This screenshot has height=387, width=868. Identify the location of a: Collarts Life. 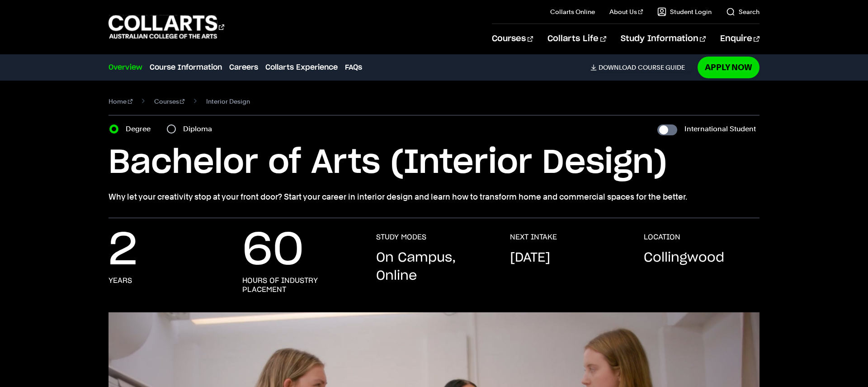
(576, 39).